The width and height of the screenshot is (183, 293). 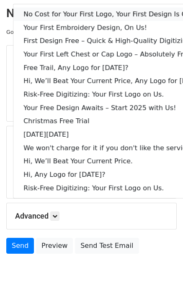 I want to click on h2: New Campaign, so click(x=91, y=13).